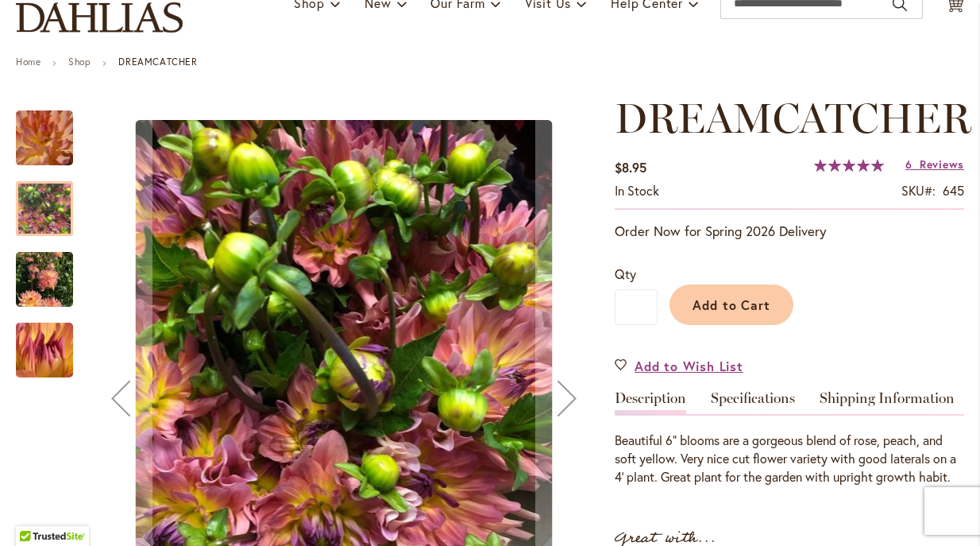  What do you see at coordinates (918, 190) in the screenshot?
I see `strong: SKU` at bounding box center [918, 190].